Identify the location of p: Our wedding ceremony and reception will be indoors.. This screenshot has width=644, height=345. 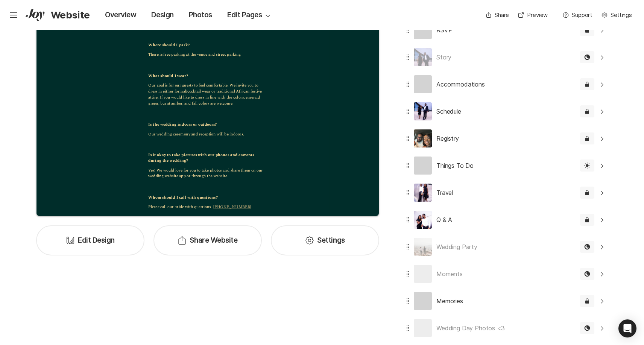
(270, 231).